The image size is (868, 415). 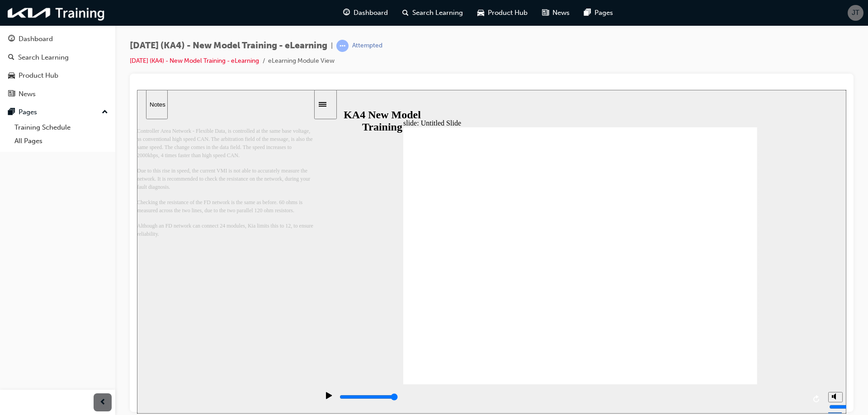 What do you see at coordinates (598, 13) in the screenshot?
I see `a: pages-iconPages` at bounding box center [598, 13].